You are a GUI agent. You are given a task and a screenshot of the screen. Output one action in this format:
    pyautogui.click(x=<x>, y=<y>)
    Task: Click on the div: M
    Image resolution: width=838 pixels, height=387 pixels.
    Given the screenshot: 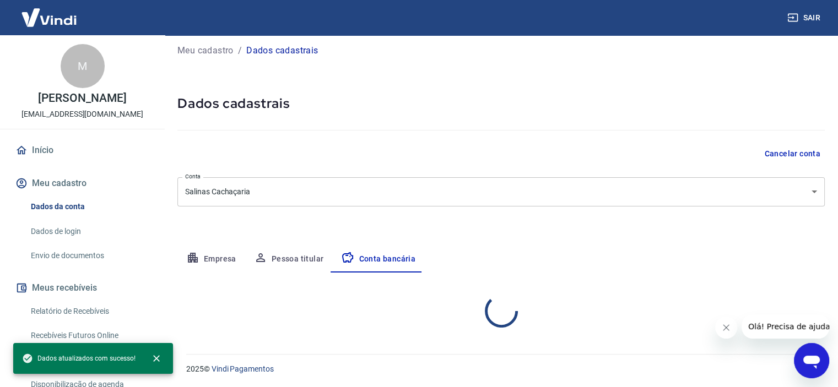 What is the action you would take?
    pyautogui.click(x=83, y=66)
    